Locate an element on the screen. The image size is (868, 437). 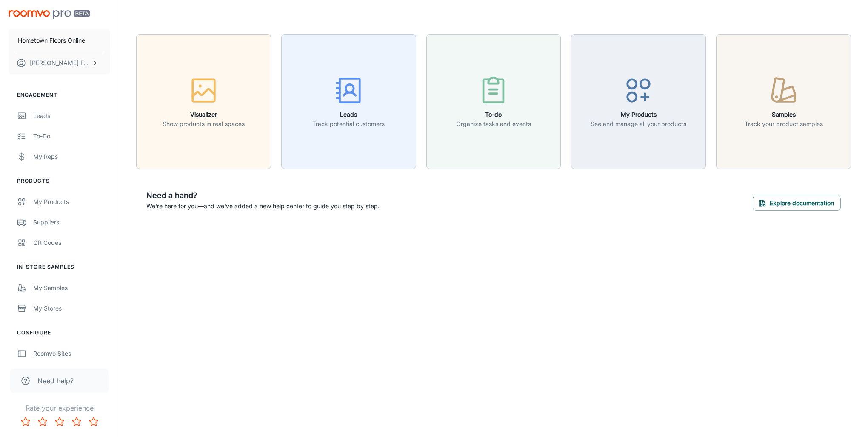
button: SamplesTrack your product samples is located at coordinates (783, 101).